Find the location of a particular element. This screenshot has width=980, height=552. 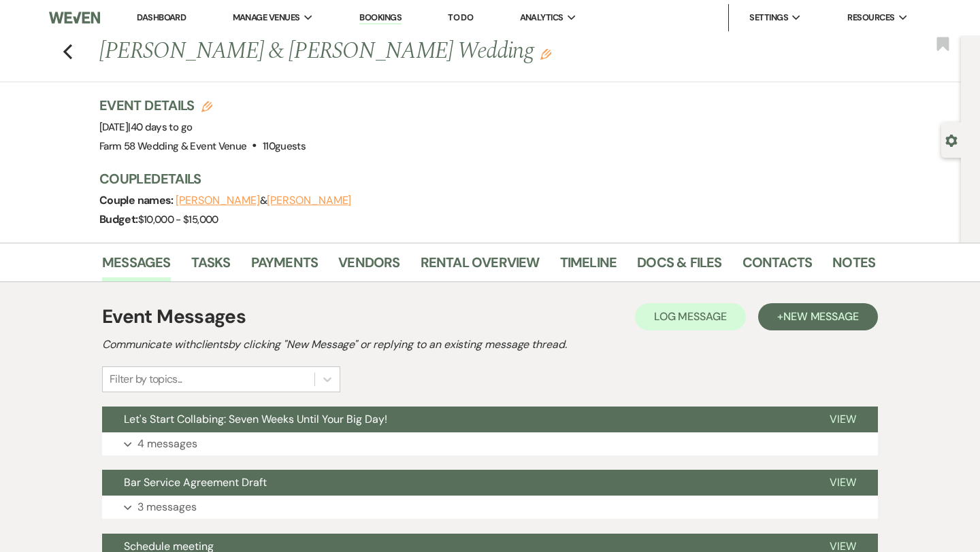

span: New Message is located at coordinates (820, 316).